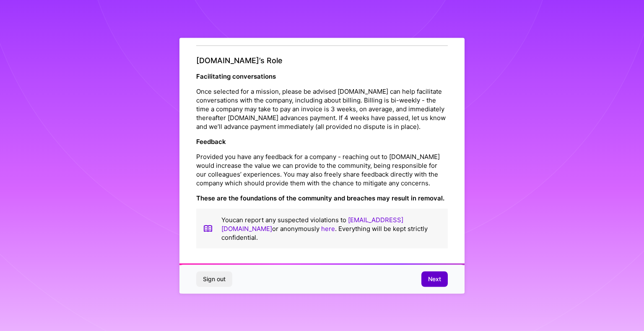 The image size is (644, 331). What do you see at coordinates (434, 279) in the screenshot?
I see `button: Next` at bounding box center [434, 279].